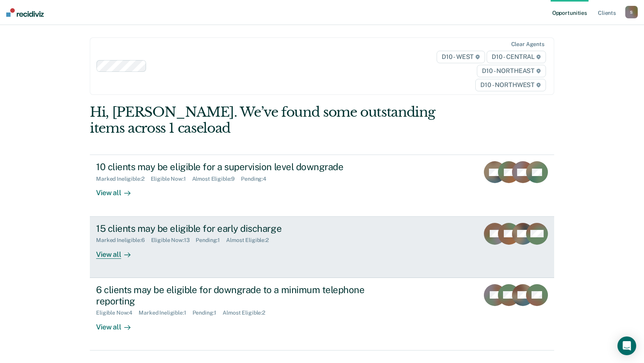 This screenshot has height=363, width=644. I want to click on button: S, so click(632, 12).